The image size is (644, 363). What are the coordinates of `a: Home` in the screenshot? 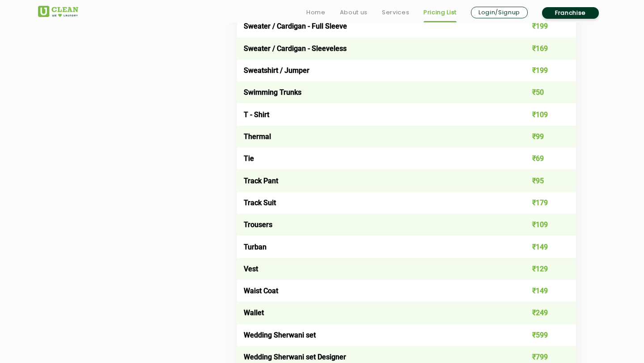 It's located at (315, 13).